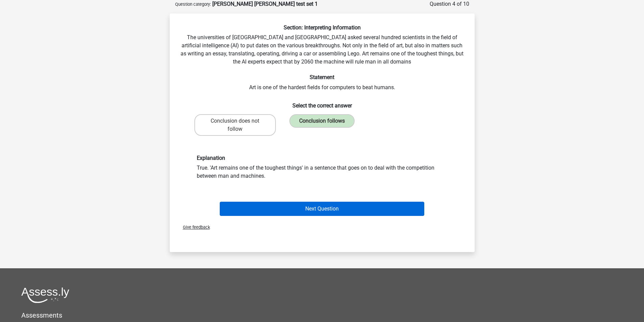  What do you see at coordinates (322, 103) in the screenshot?
I see `h6: Select the correct answer` at bounding box center [322, 103].